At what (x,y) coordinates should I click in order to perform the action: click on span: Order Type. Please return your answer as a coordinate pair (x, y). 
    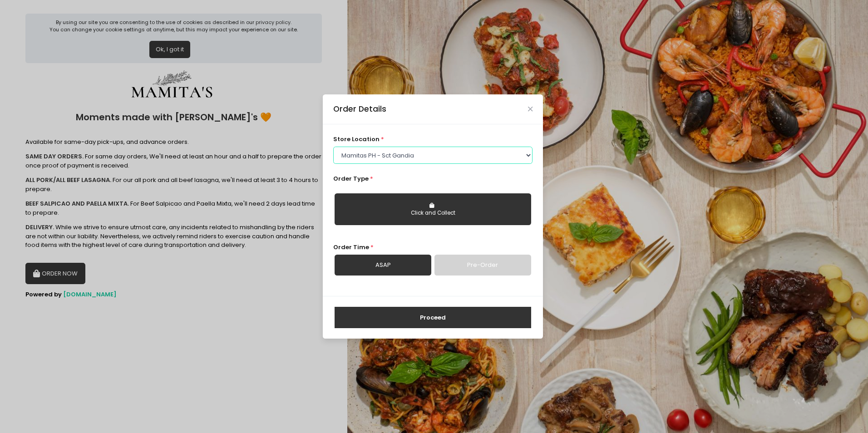
    Looking at the image, I should click on (351, 178).